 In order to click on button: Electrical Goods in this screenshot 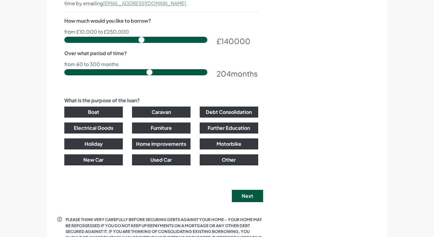, I will do `click(93, 128)`.